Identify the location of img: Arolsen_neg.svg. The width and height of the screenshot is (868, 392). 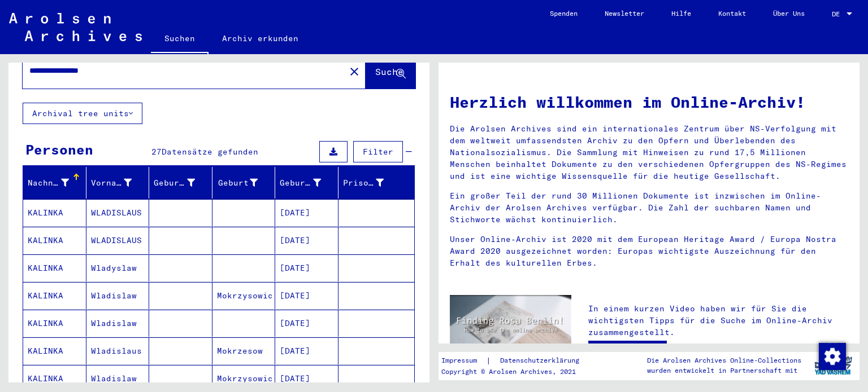
(75, 27).